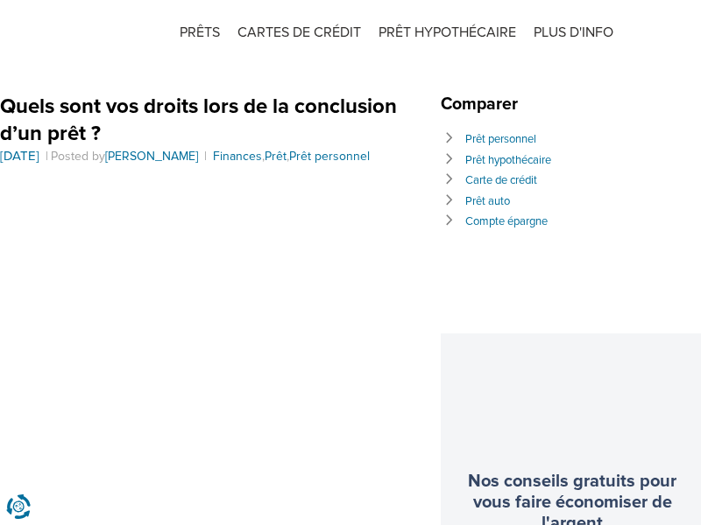  What do you see at coordinates (506, 222) in the screenshot?
I see `a: Compte épargne` at bounding box center [506, 222].